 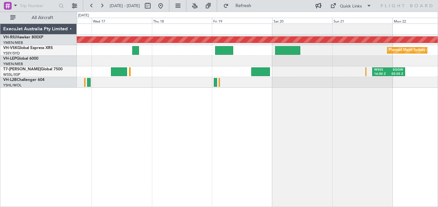 I want to click on button: All Aircraft, so click(x=38, y=18).